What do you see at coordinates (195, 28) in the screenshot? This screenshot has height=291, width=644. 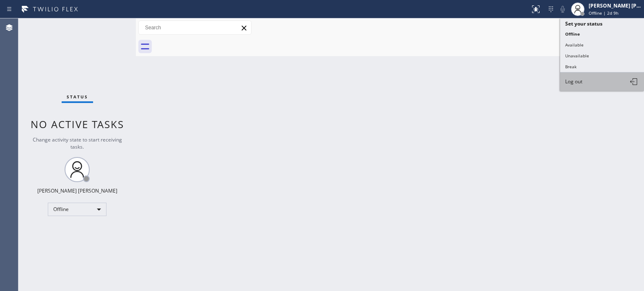 I see `input: Search` at bounding box center [195, 28].